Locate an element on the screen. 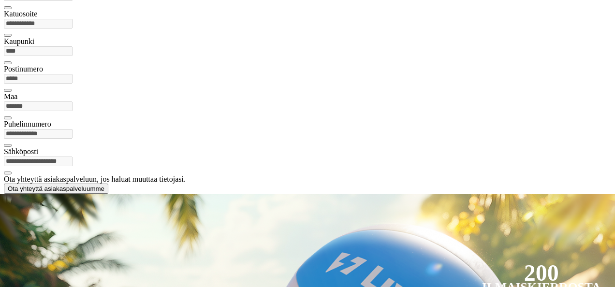 The width and height of the screenshot is (615, 287). div: Ota yhteyttä asiakaspalveluun, jos haluat muuttaa tietojasi. is located at coordinates (307, 179).